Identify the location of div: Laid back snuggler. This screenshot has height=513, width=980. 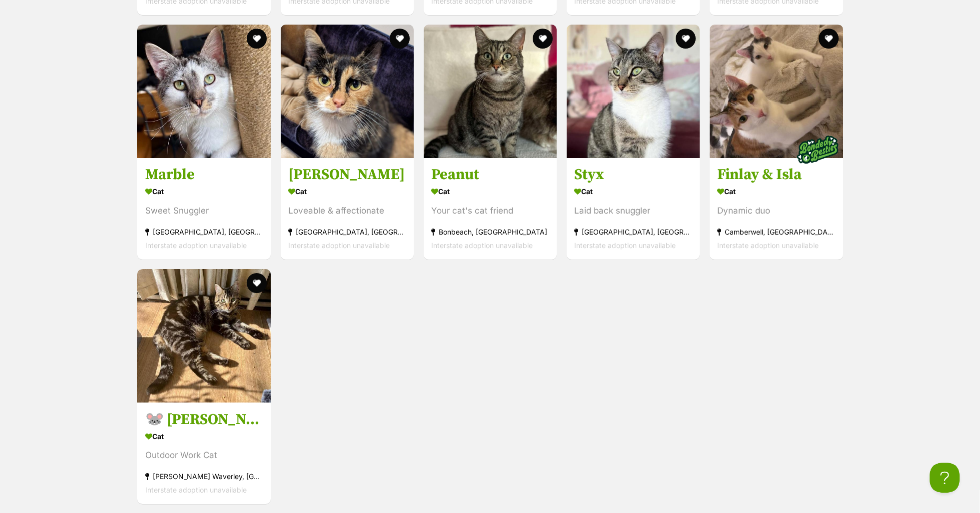
(633, 211).